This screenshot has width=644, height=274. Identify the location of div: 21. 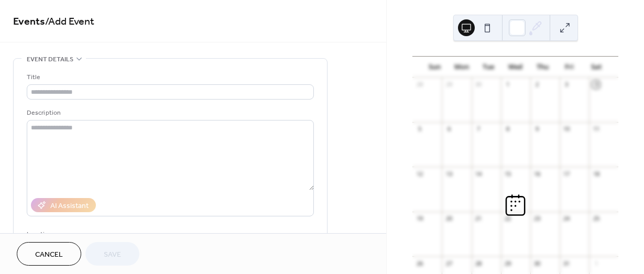
(479, 219).